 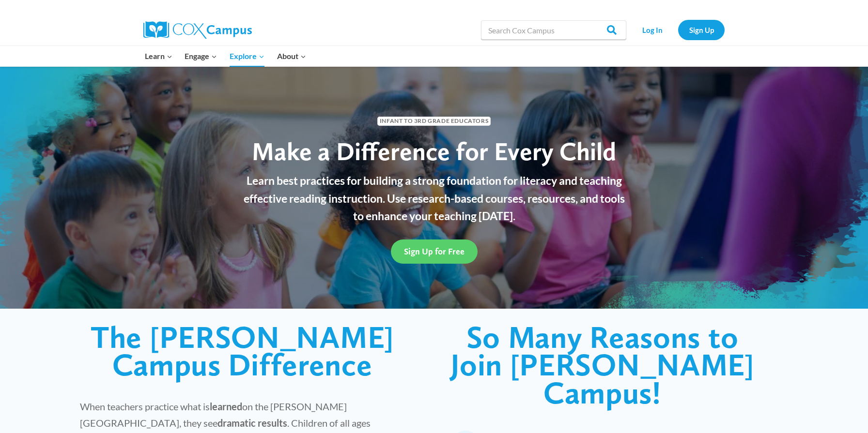 I want to click on span: Sign Up for Free, so click(x=434, y=251).